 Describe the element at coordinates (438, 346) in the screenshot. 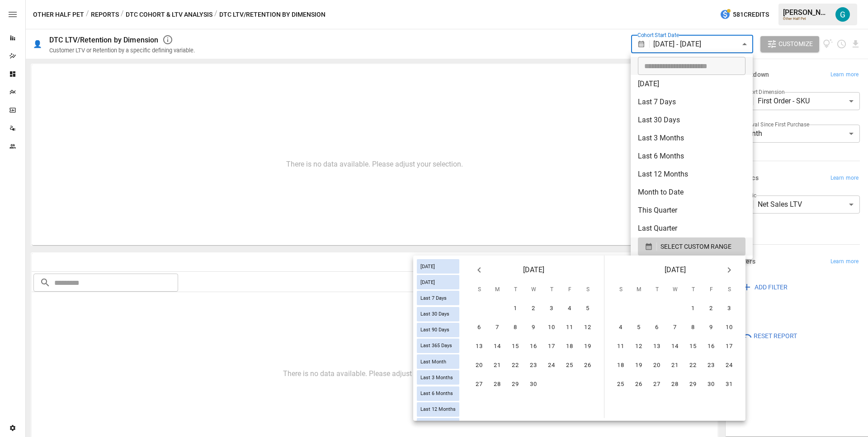

I see `div: Last 365 Days` at that location.